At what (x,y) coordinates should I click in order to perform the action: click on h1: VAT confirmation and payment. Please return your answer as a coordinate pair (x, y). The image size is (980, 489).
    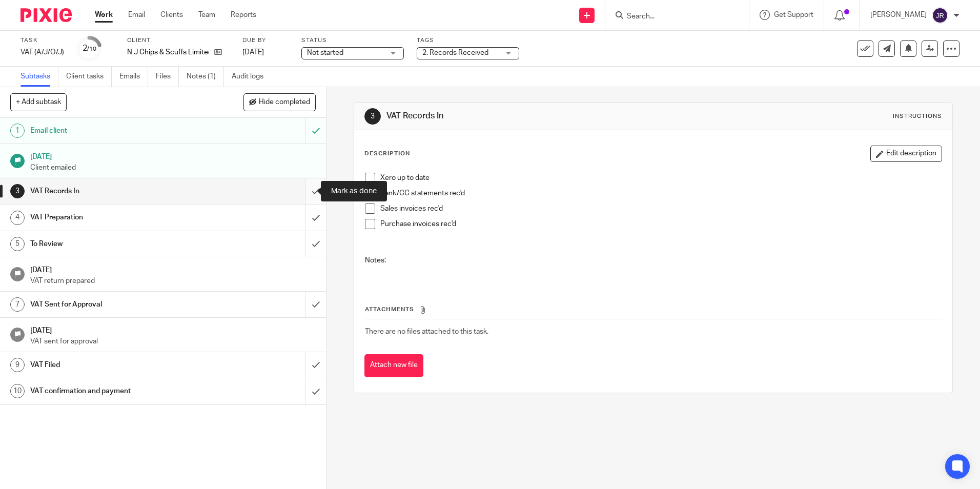
    Looking at the image, I should click on (118, 391).